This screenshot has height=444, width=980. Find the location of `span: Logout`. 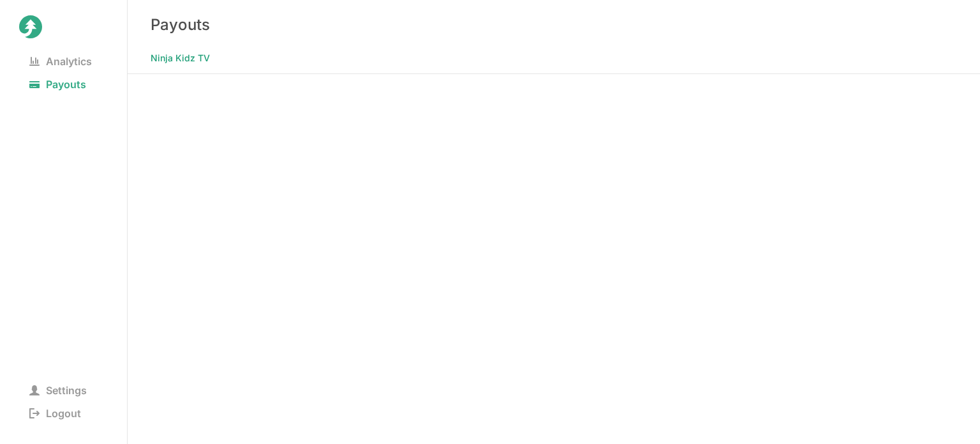

span: Logout is located at coordinates (55, 413).